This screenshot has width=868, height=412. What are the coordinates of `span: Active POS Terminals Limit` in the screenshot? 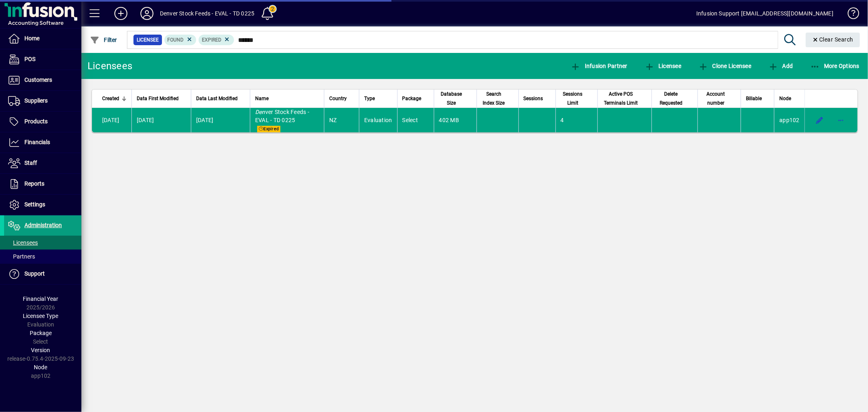 It's located at (621, 98).